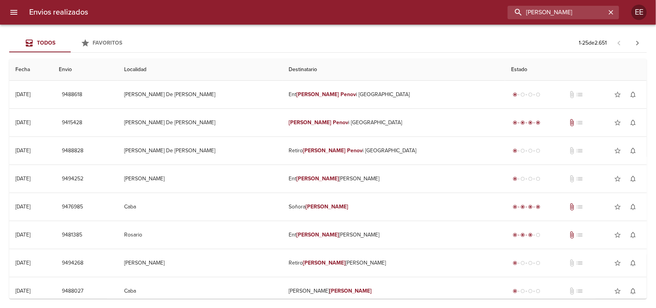 The width and height of the screenshot is (656, 308). I want to click on button: 9415428, so click(72, 123).